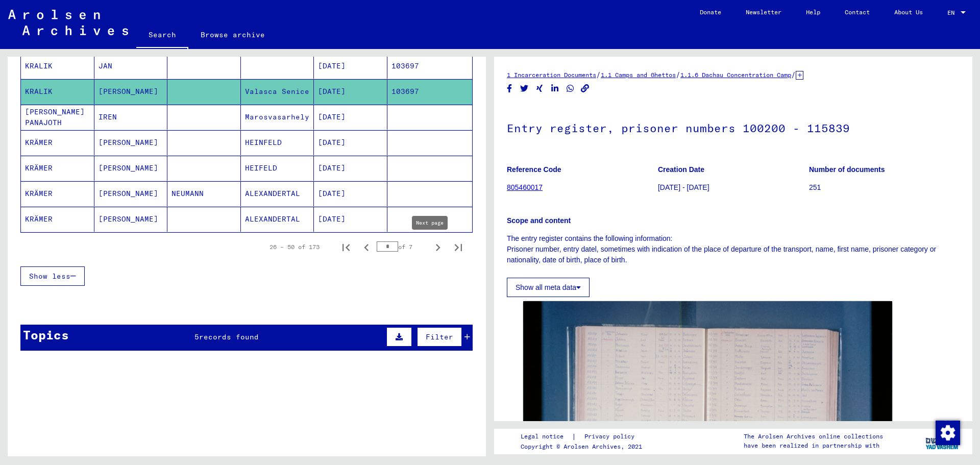 This screenshot has height=465, width=980. What do you see at coordinates (552, 75) in the screenshot?
I see `a: 1 Incarceration Documents` at bounding box center [552, 75].